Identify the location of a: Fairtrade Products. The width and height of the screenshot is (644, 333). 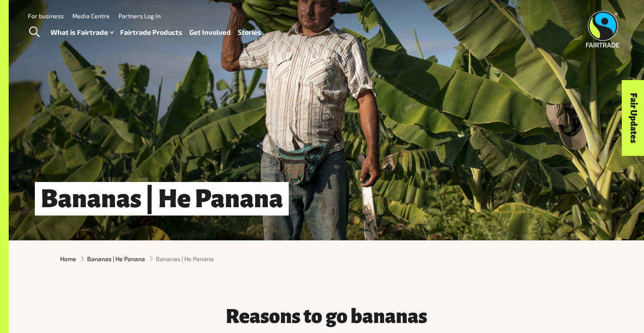
(151, 32).